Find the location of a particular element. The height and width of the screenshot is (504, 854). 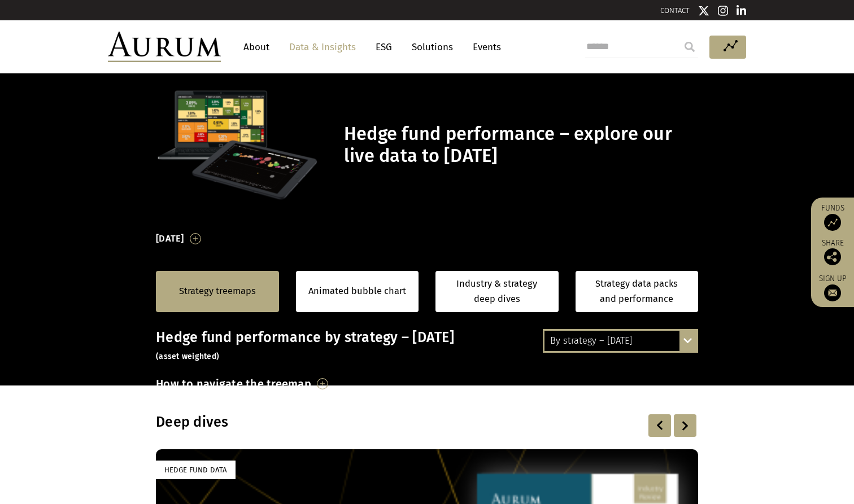

h3: Deep dives is located at coordinates (354, 422).